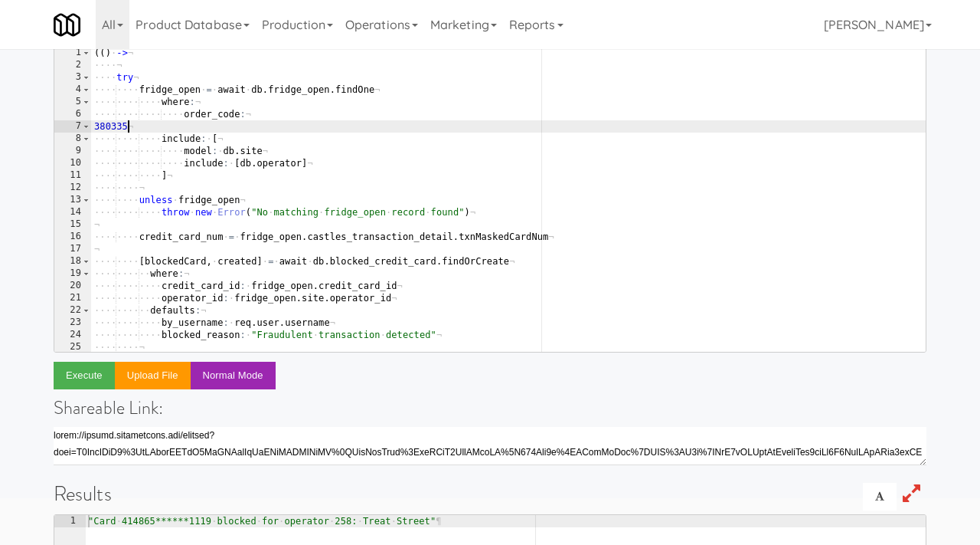 This screenshot has width=980, height=545. Describe the element at coordinates (84, 375) in the screenshot. I see `button: Execute` at that location.